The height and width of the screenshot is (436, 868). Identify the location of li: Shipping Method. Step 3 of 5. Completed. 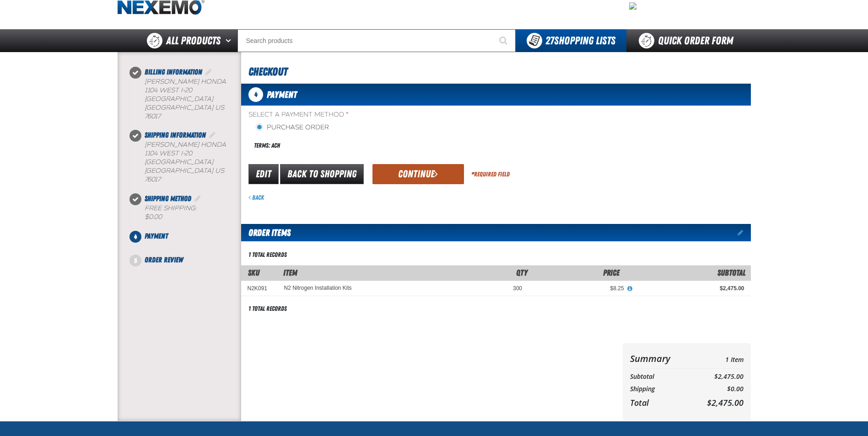
(188, 212).